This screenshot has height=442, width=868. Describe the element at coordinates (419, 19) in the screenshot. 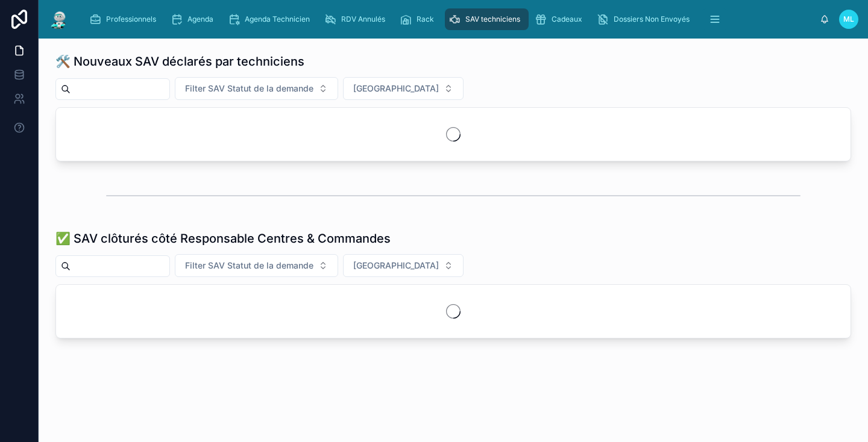

I see `a: Rack` at that location.